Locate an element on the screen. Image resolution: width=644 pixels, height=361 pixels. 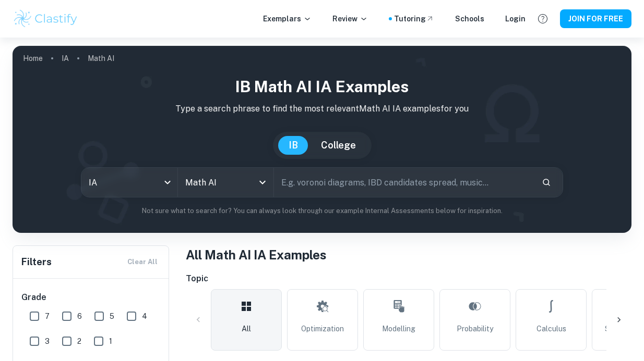
button: JOIN FOR FREE is located at coordinates (595, 18).